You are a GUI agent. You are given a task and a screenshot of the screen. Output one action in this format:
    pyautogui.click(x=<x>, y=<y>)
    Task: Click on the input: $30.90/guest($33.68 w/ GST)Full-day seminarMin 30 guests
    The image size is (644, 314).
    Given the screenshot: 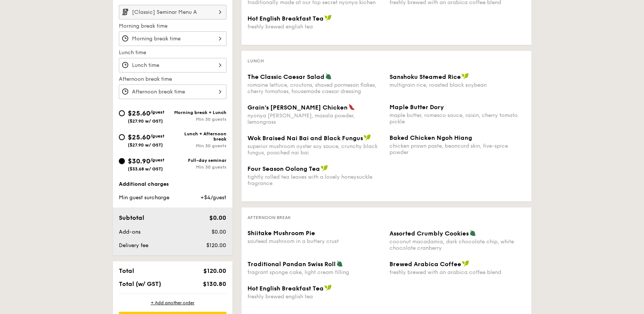 What is the action you would take?
    pyautogui.click(x=122, y=161)
    